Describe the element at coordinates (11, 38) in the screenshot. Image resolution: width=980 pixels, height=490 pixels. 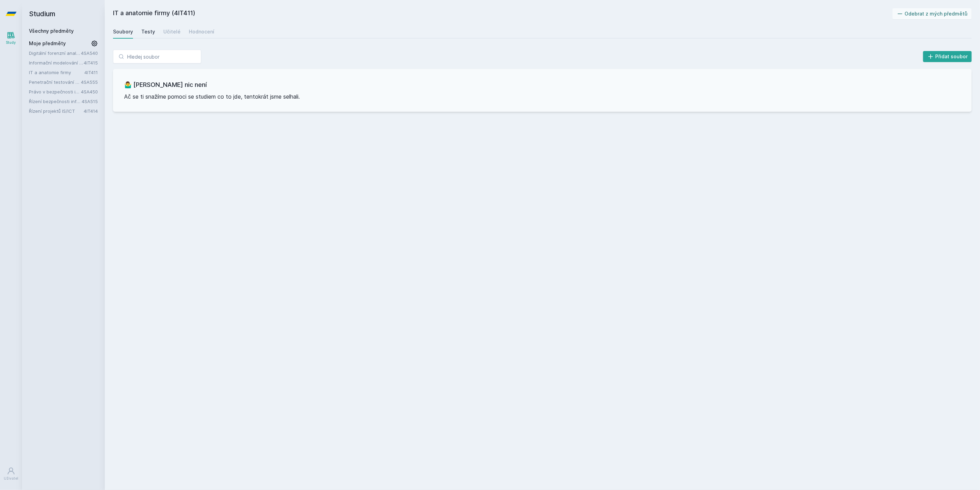
I see `a: Study` at that location.